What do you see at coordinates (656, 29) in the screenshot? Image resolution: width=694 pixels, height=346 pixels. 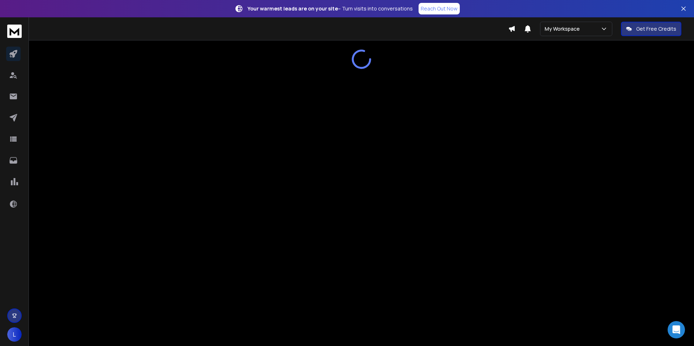 I see `p: Get Free Credits` at bounding box center [656, 29].